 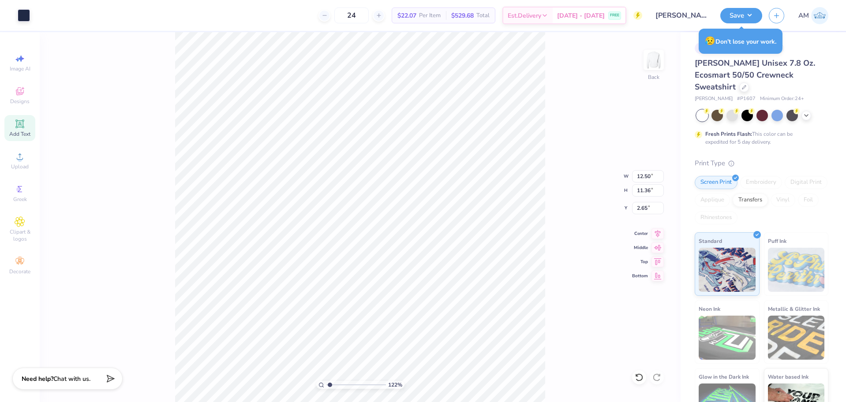 I want to click on div: Vinyl, so click(x=783, y=200).